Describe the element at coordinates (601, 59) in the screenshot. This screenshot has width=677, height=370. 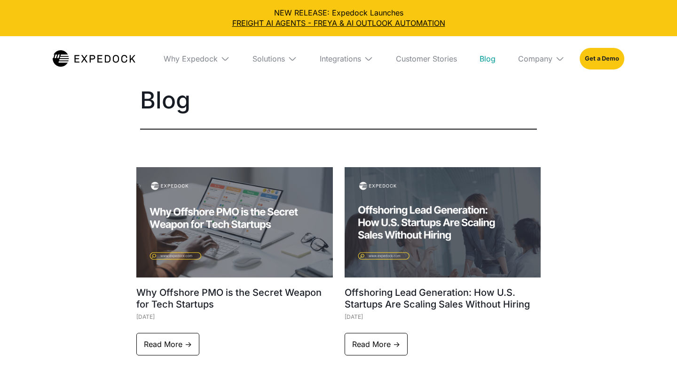
I see `a: Get a Demo` at that location.